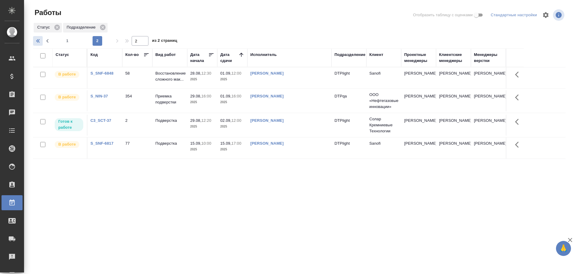  Describe the element at coordinates (102, 143) in the screenshot. I see `a: S_SNF-6817` at that location.